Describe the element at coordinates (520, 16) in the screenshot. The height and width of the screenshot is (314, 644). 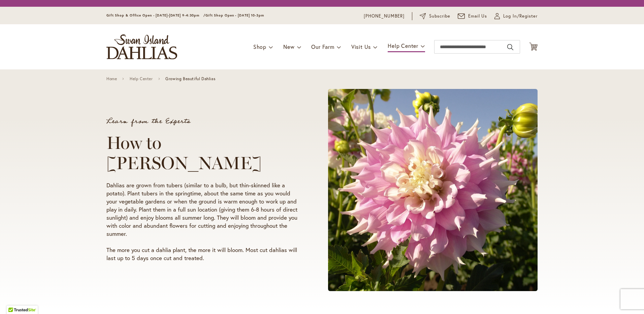
I see `span: Log In/Register` at that location.